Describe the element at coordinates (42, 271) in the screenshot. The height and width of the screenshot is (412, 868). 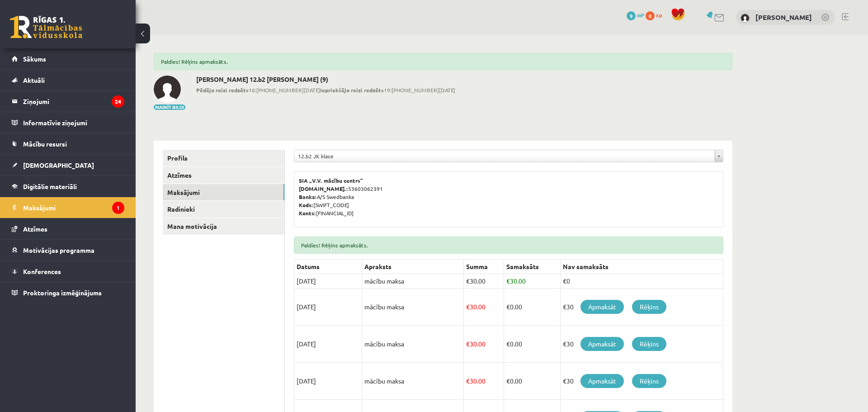
I see `span: Konferences` at that location.